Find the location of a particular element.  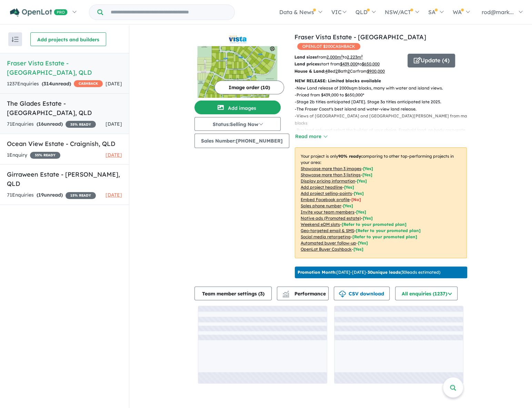

button: CSV download is located at coordinates (361, 294).